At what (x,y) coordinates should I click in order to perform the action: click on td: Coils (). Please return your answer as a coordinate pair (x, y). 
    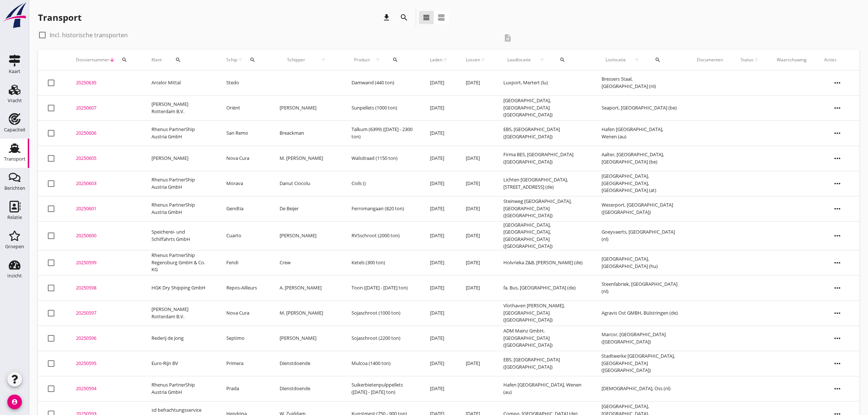
    Looking at the image, I should click on (383, 184).